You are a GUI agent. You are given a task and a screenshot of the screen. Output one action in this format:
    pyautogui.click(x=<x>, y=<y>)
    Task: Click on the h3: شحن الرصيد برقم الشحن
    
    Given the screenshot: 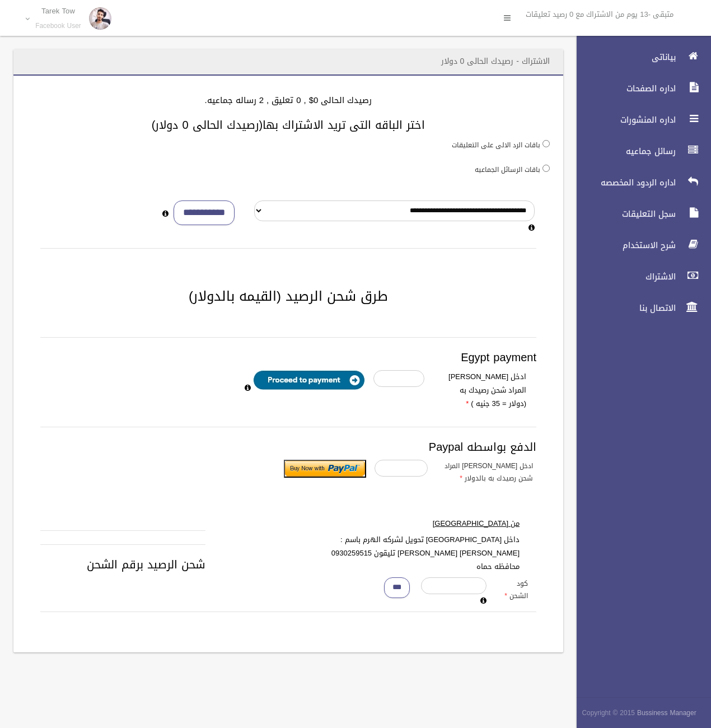 What is the action you would take?
    pyautogui.click(x=288, y=565)
    